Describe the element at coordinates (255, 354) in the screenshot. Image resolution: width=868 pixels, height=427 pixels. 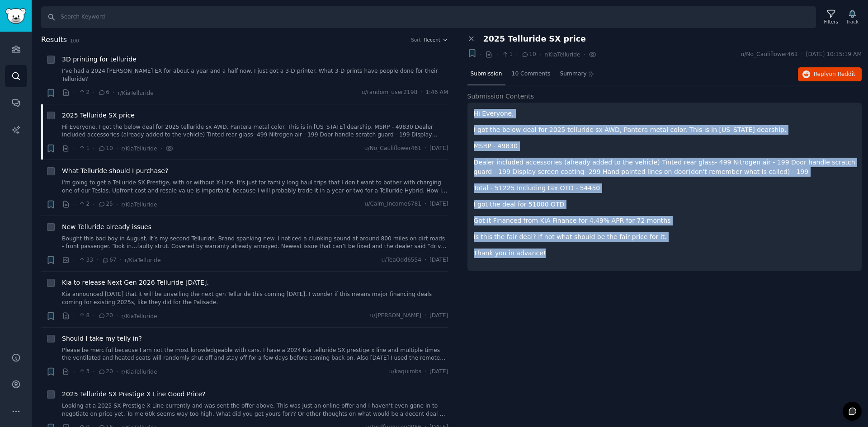
I see `a: Please be merciful because I am not the most knowledgeable with cars. I have a 2024 Kia telluride...` at that location.